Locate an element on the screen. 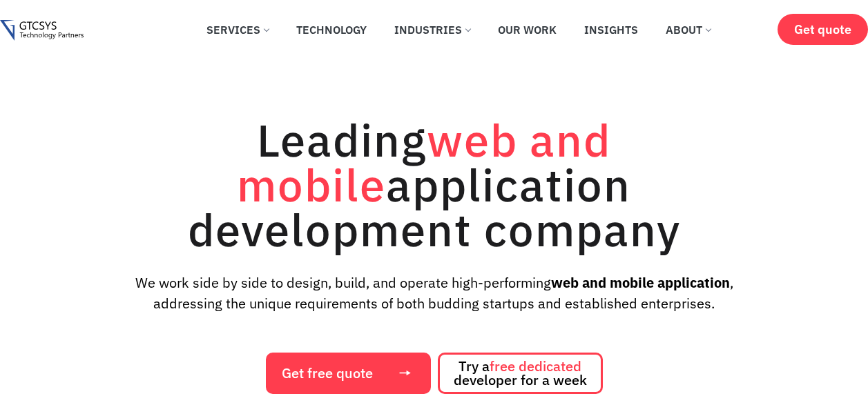 The width and height of the screenshot is (868, 405). a: Get free quote is located at coordinates (348, 373).